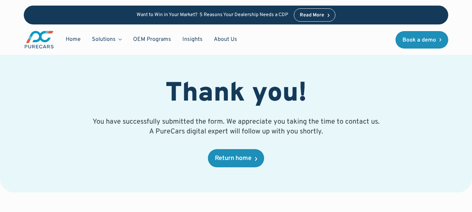 This screenshot has height=212, width=472. Describe the element at coordinates (39, 39) in the screenshot. I see `a: main` at that location.